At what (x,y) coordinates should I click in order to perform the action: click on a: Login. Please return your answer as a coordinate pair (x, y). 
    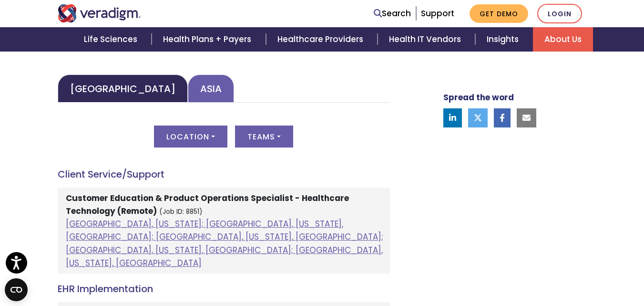
    Looking at the image, I should click on (560, 13).